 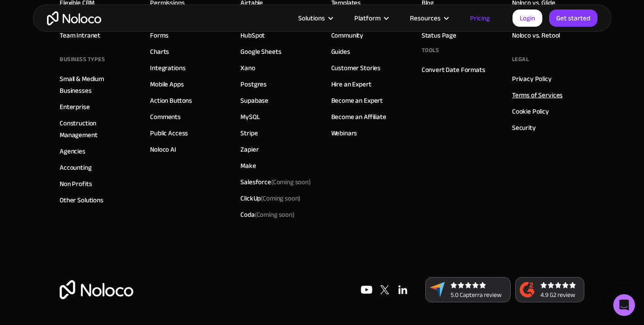 What do you see at coordinates (430, 50) in the screenshot?
I see `div: Tools` at bounding box center [430, 50].